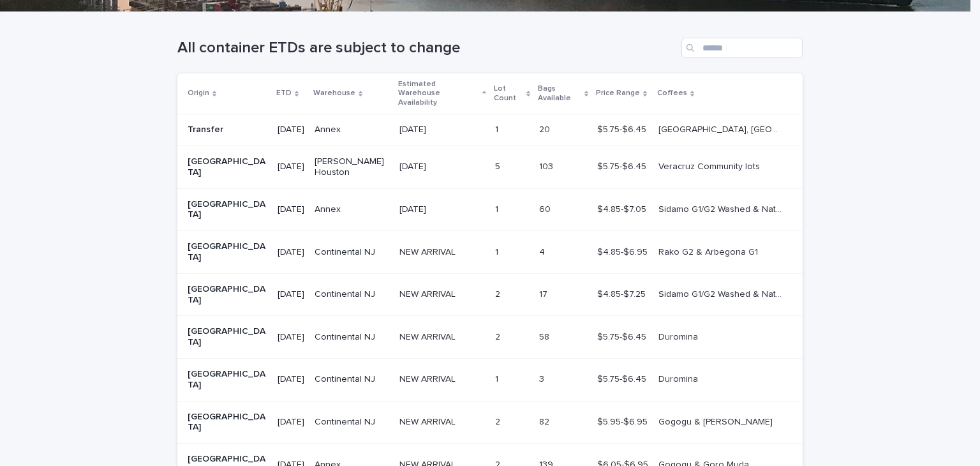 The height and width of the screenshot is (466, 980). I want to click on p: $4.85-$7.25, so click(622, 293).